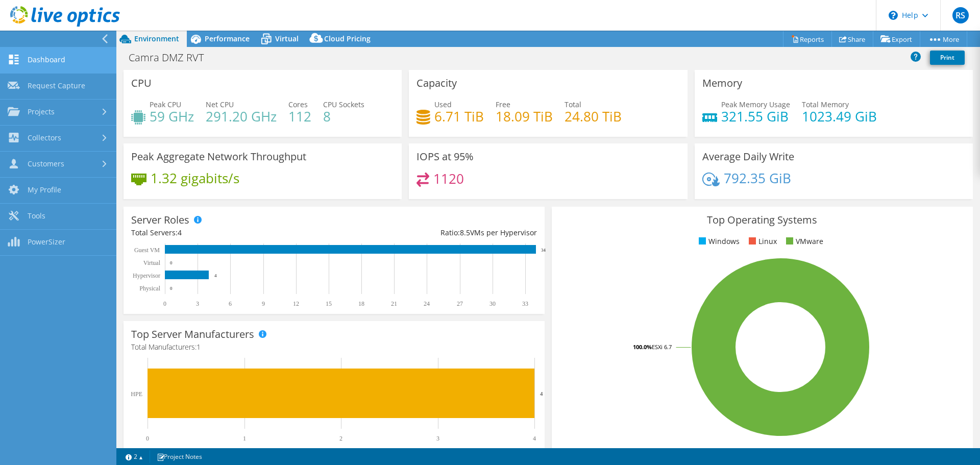  What do you see at coordinates (943, 39) in the screenshot?
I see `a: More` at bounding box center [943, 39].